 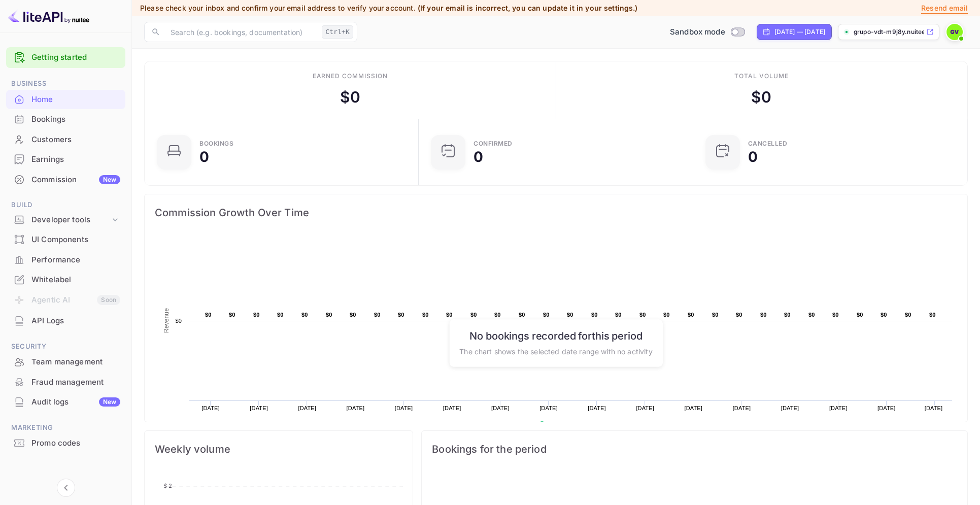 What do you see at coordinates (241, 32) in the screenshot?
I see `input: Search (e.g. bookings, documentation)` at bounding box center [241, 32].